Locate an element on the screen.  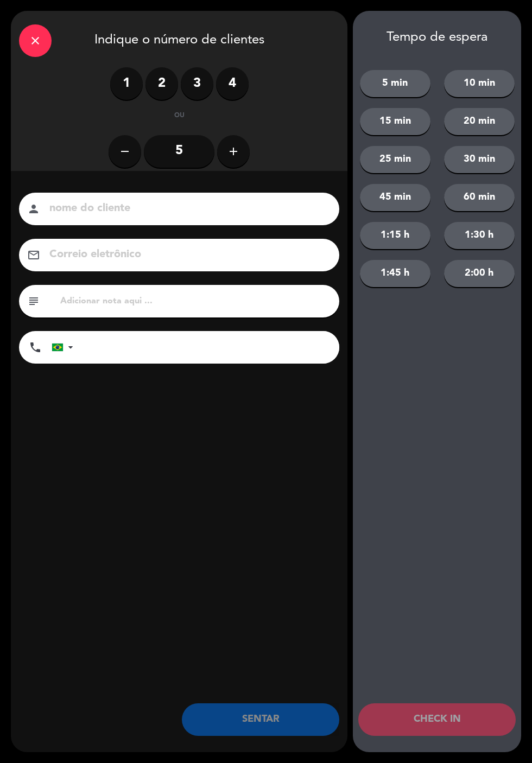
button: 30 min is located at coordinates (479, 159).